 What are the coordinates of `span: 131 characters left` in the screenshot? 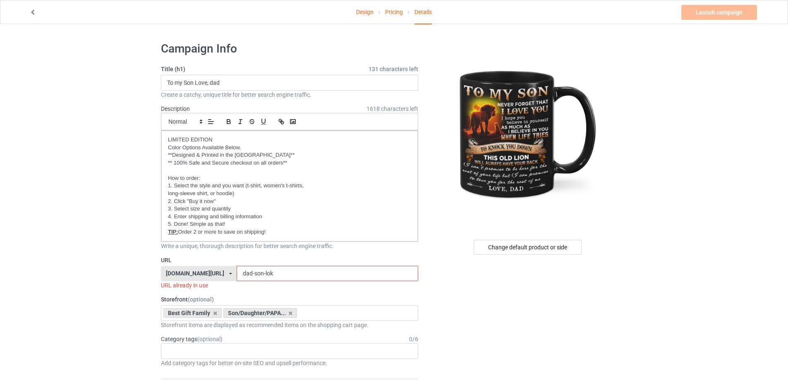 It's located at (394, 69).